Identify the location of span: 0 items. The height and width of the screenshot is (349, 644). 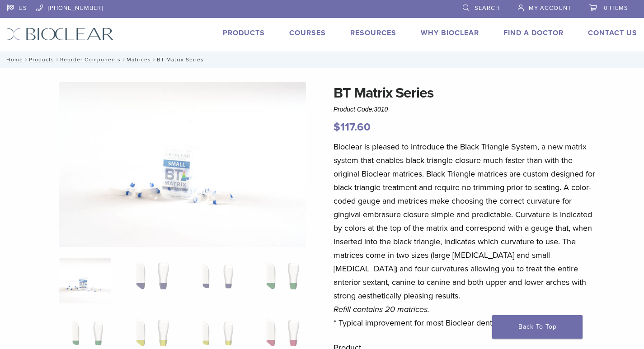
(615, 8).